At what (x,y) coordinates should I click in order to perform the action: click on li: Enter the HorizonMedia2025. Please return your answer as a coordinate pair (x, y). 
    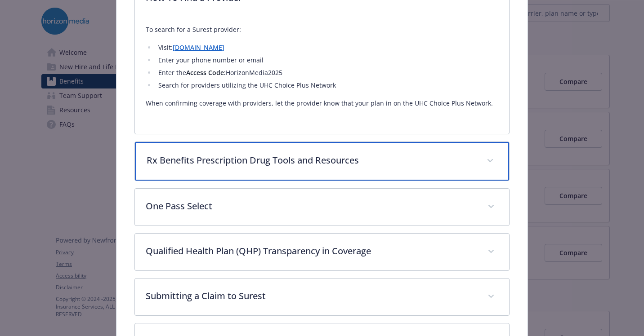
    Looking at the image, I should click on (327, 73).